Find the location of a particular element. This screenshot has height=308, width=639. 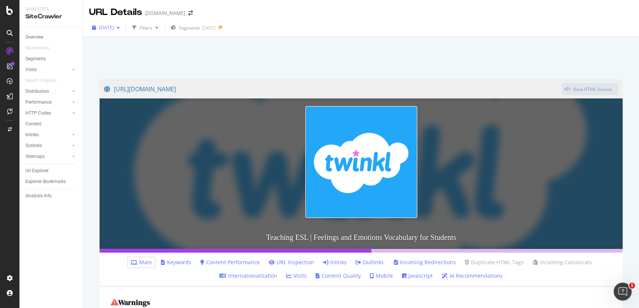

button: Filters is located at coordinates (145, 28).